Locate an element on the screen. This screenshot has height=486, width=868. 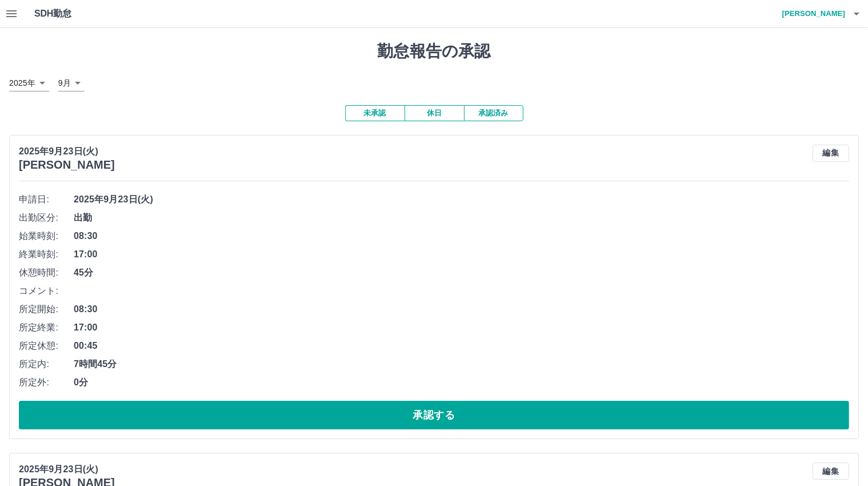
span: 0分 is located at coordinates (461, 383).